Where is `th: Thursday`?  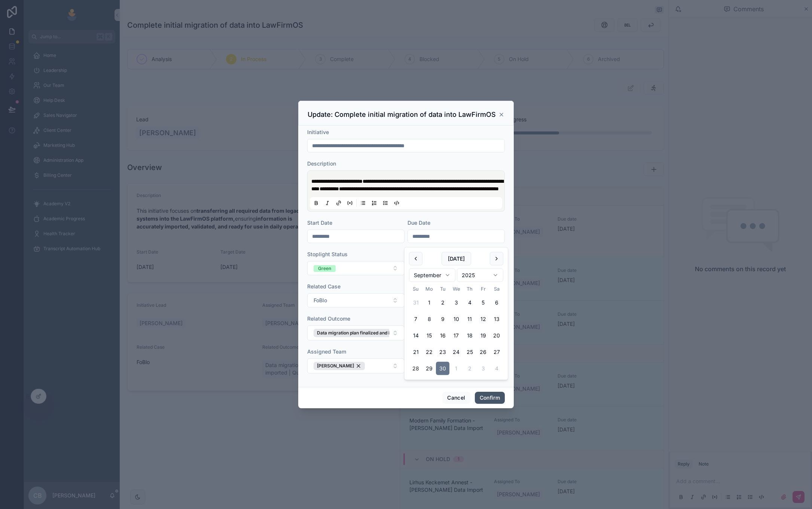
th: Thursday is located at coordinates (470, 289).